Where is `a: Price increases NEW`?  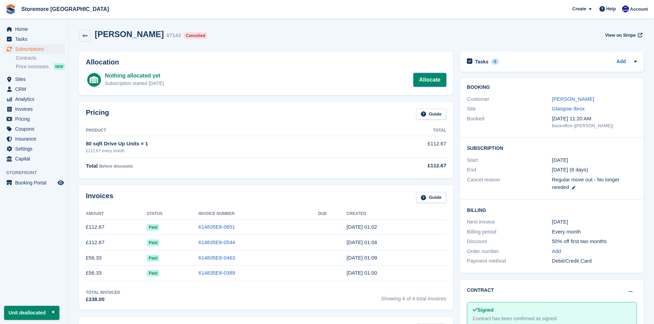
a: Price increases NEW is located at coordinates (40, 67).